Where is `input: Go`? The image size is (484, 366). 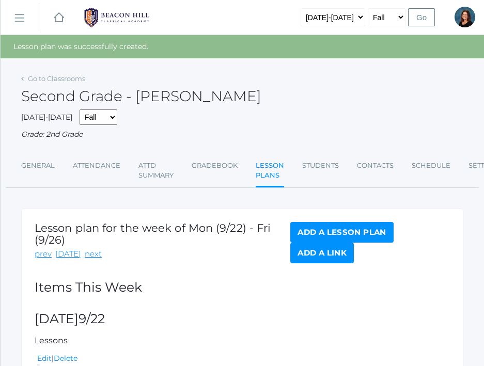
input: Go is located at coordinates (422, 17).